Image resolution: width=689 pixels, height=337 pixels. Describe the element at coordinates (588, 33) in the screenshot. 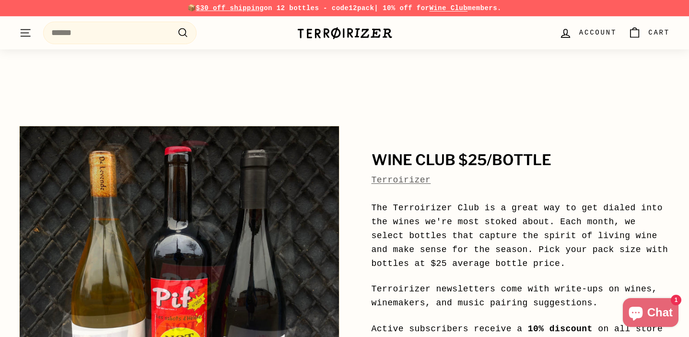

I see `a: Account` at that location.